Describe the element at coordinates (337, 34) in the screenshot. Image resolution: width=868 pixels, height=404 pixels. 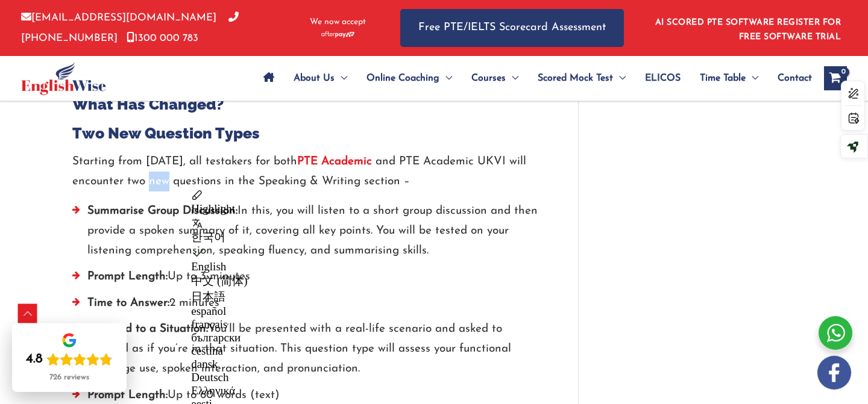
I see `img: Afterpay-Logo` at that location.